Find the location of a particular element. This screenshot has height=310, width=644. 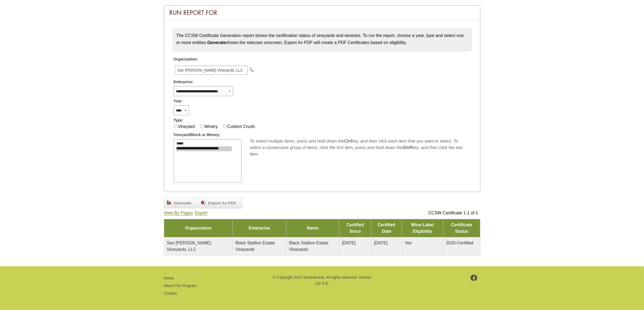

img: doc_pdf.png is located at coordinates (204, 202).